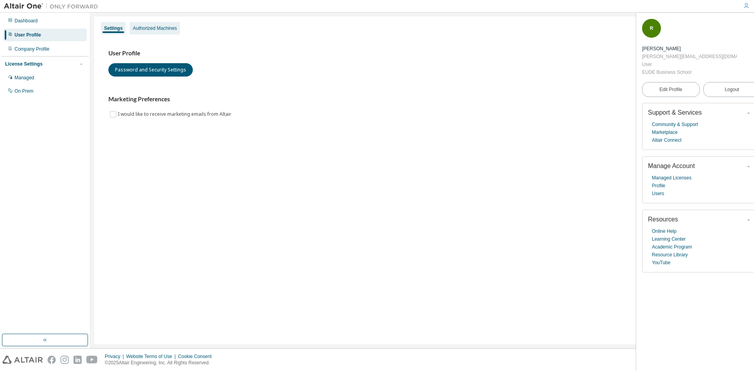  I want to click on div: On Prem, so click(24, 91).